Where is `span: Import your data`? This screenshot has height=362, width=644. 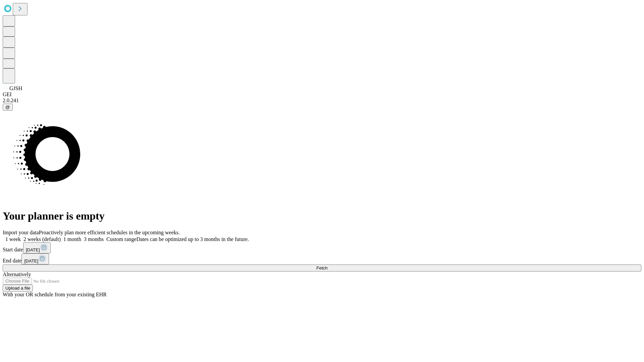 span: Import your data is located at coordinates (21, 232).